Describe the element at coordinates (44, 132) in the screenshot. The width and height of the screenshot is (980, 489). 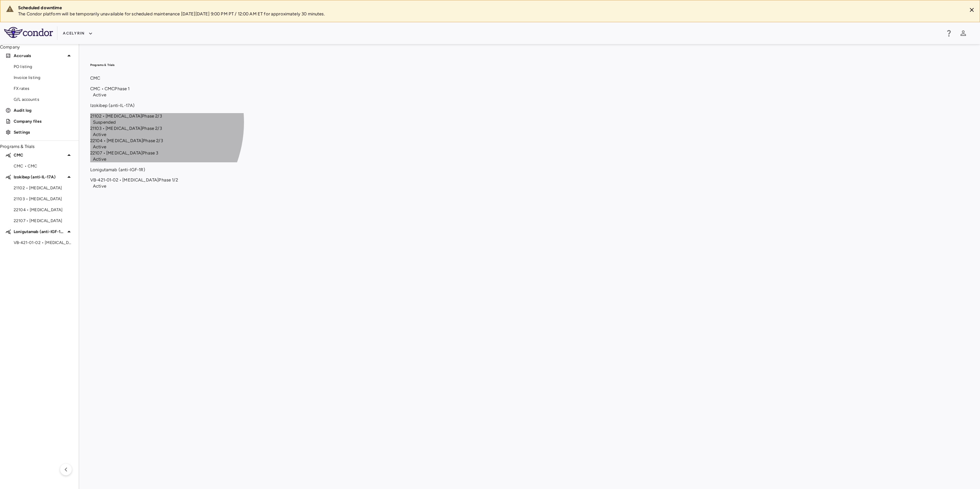
I see `p: Settings` at that location.